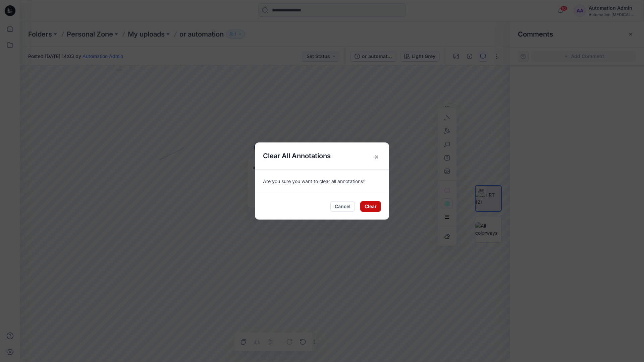  What do you see at coordinates (343, 207) in the screenshot?
I see `button: Cancel` at bounding box center [343, 207].